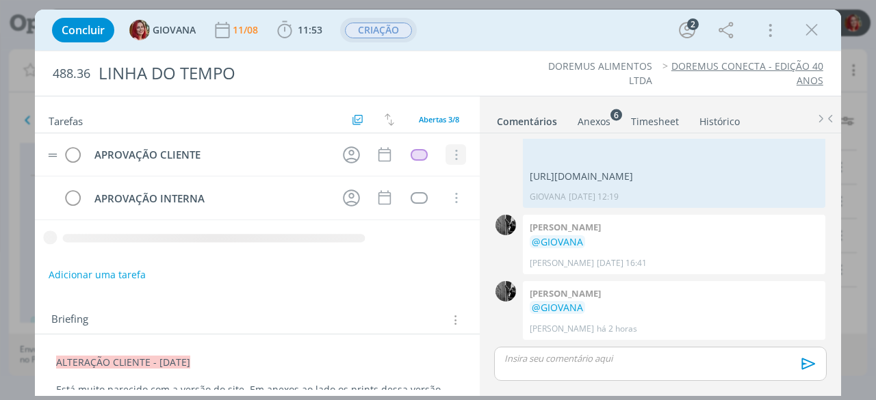 Image resolution: width=876 pixels, height=400 pixels. I want to click on span: Briefing, so click(70, 320).